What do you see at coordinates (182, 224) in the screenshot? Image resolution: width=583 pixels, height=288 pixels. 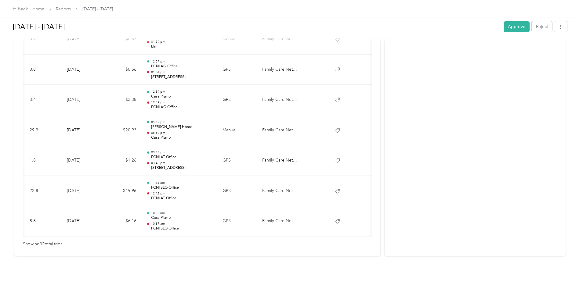 I see `p: 10:37 am` at bounding box center [182, 224].